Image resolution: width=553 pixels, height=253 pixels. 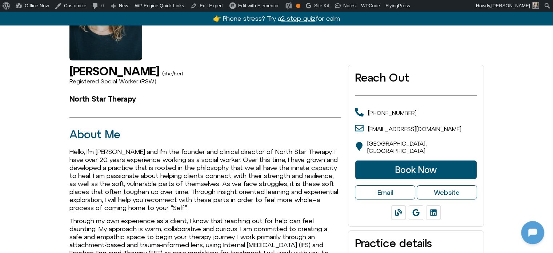 What do you see at coordinates (385, 192) in the screenshot?
I see `a: Email` at bounding box center [385, 192].